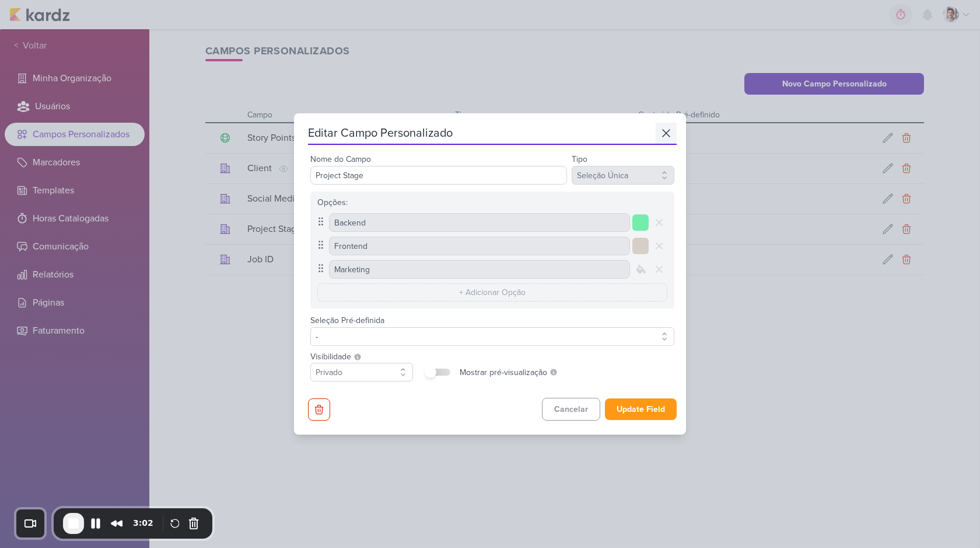 The height and width of the screenshot is (548, 980). What do you see at coordinates (331, 356) in the screenshot?
I see `label: Visibilidade` at bounding box center [331, 356].